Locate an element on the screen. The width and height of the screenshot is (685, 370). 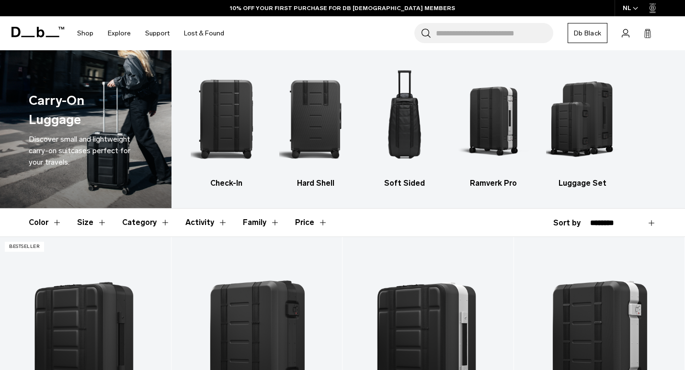
li: 2 / 5 is located at coordinates (315, 127).